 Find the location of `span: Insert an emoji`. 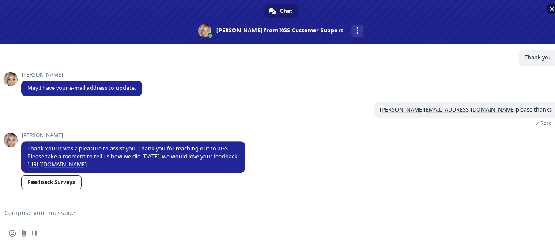

span: Insert an emoji is located at coordinates (12, 233).